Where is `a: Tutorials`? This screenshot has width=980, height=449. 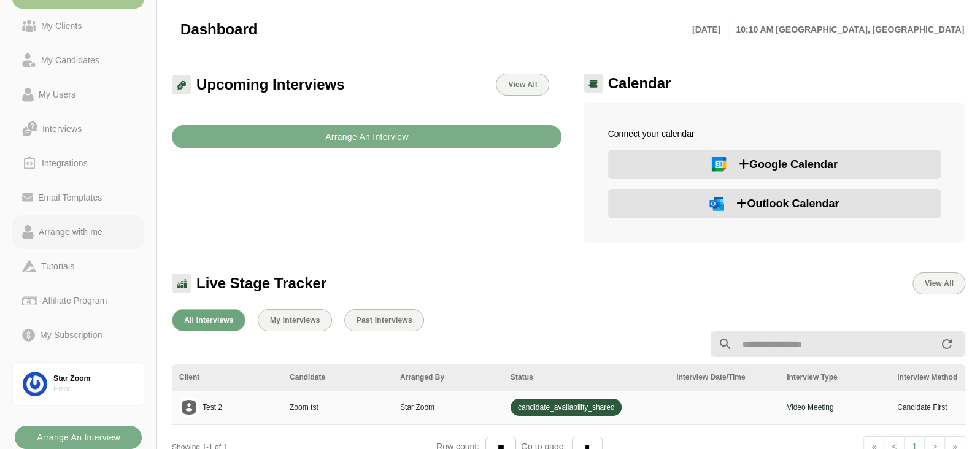
a: Tutorials is located at coordinates (78, 266).